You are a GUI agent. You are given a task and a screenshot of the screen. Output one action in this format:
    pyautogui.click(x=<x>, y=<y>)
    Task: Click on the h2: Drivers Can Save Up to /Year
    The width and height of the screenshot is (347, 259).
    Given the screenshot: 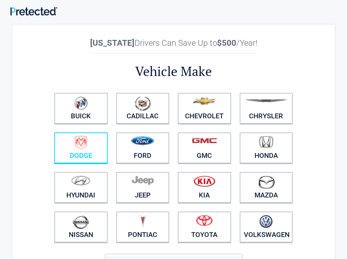 What is the action you would take?
    pyautogui.click(x=174, y=43)
    